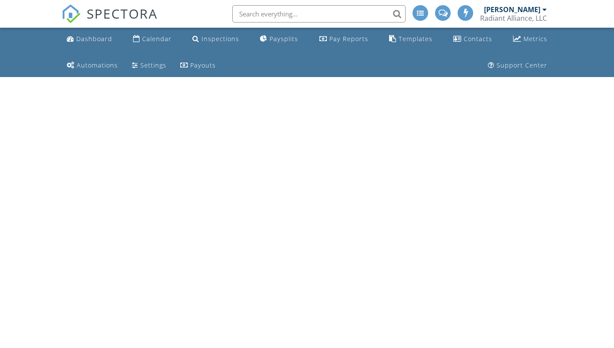 The width and height of the screenshot is (614, 348). I want to click on a: Inspections, so click(216, 39).